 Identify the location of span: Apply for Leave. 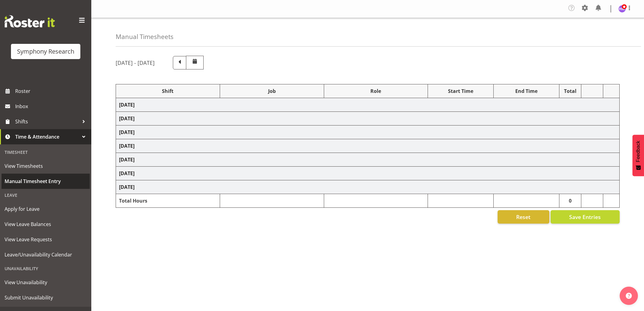
(45, 209).